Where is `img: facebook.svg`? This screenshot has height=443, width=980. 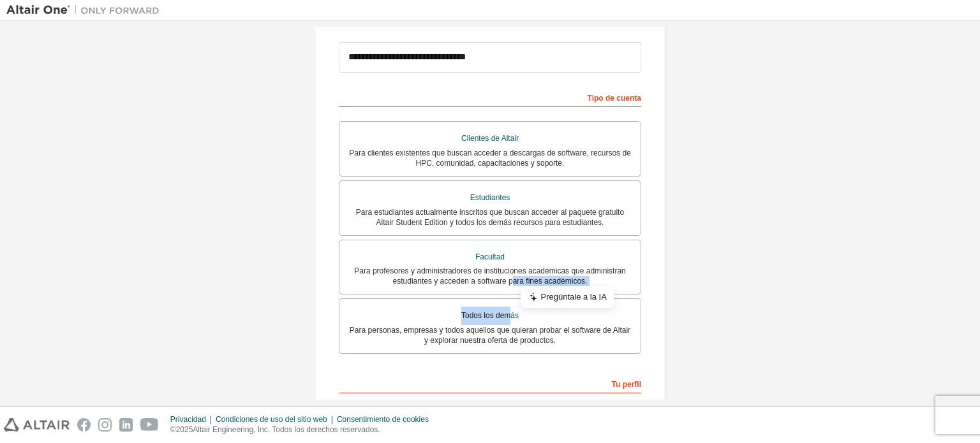 img: facebook.svg is located at coordinates (84, 424).